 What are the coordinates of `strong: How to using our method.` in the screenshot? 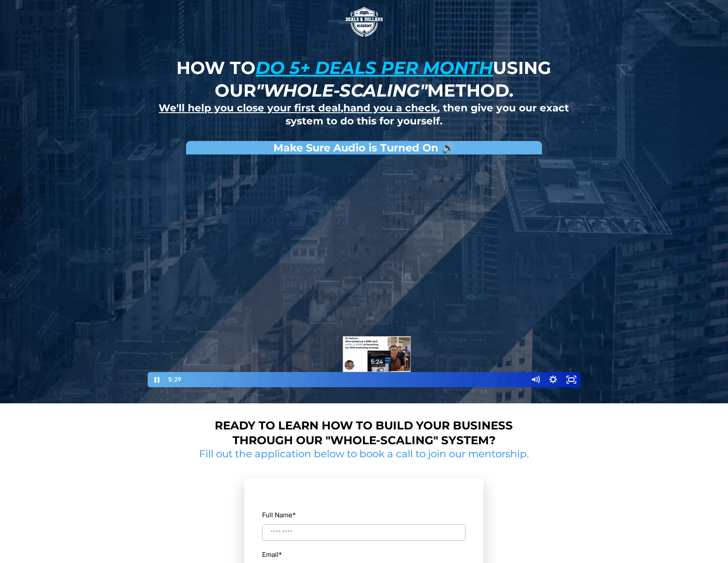 It's located at (364, 79).